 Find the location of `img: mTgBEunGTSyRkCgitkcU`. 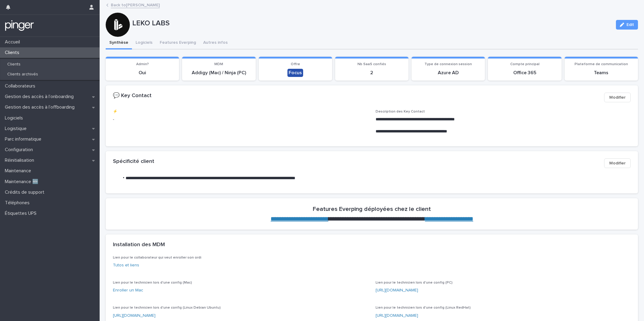

img: mTgBEunGTSyRkCgitkcU is located at coordinates (19, 26).